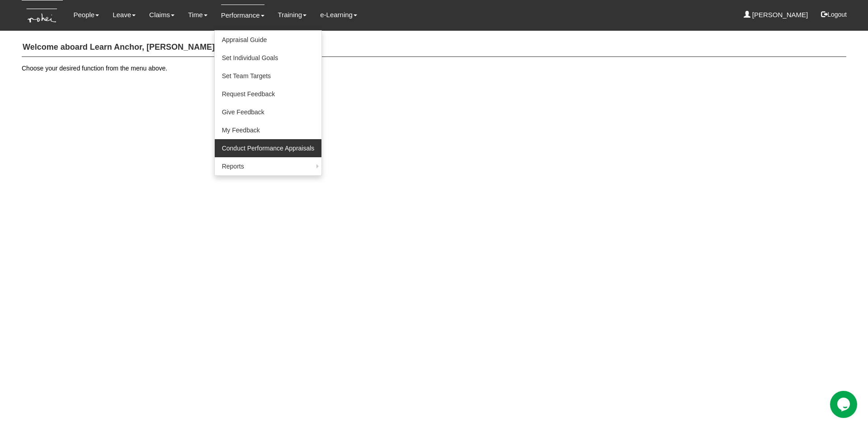  I want to click on a: Request Feedback, so click(268, 94).